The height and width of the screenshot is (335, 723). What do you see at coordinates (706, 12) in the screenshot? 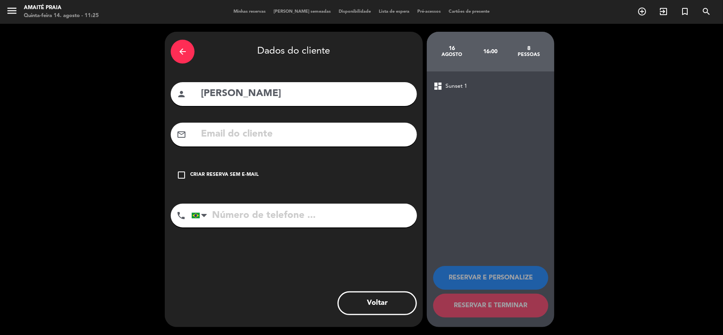
I see `i: search` at bounding box center [706, 12].